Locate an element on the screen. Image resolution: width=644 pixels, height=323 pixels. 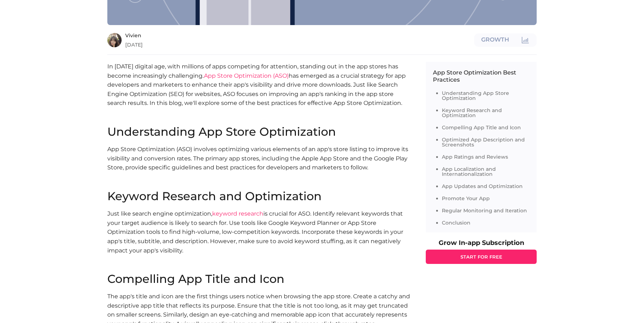
a: Promote Your App is located at coordinates (466, 198).